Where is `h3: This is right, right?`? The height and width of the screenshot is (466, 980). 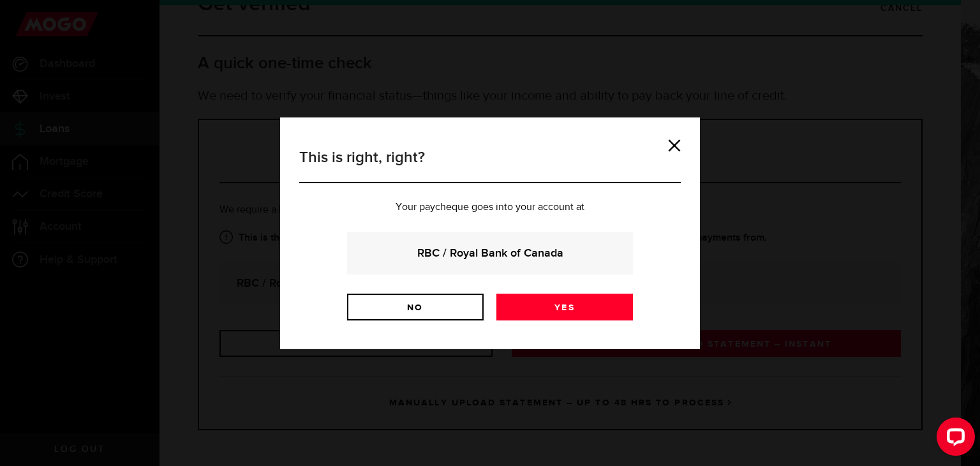
h3: This is right, right? is located at coordinates (490, 165).